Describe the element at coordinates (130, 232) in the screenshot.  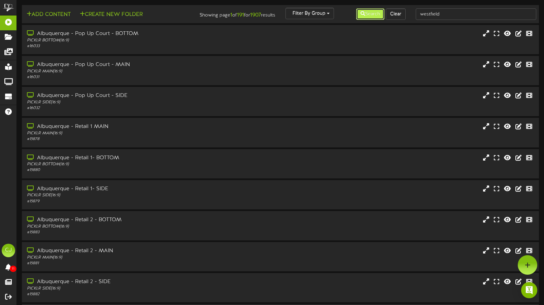
I see `div: # 15883` at that location.